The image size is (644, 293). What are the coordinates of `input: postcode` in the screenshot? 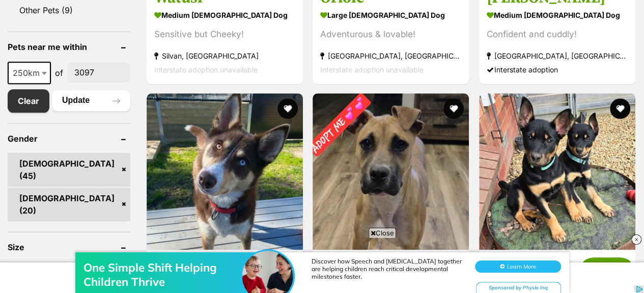 It's located at (99, 72).